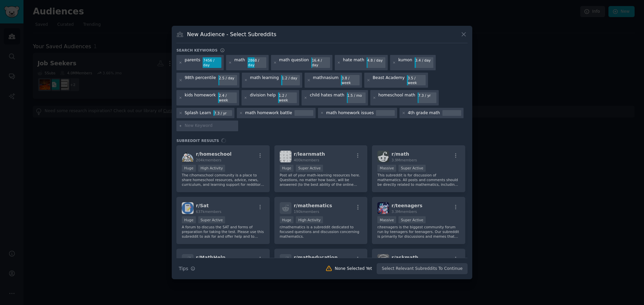  Describe the element at coordinates (405, 63) in the screenshot. I see `div: kumon` at that location.